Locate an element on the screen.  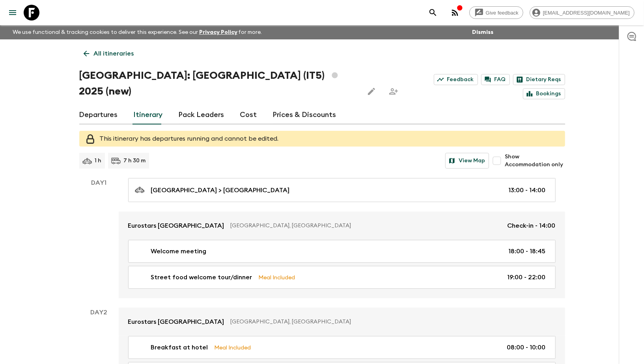
p: 13:00 - 14:00 is located at coordinates (527, 190).